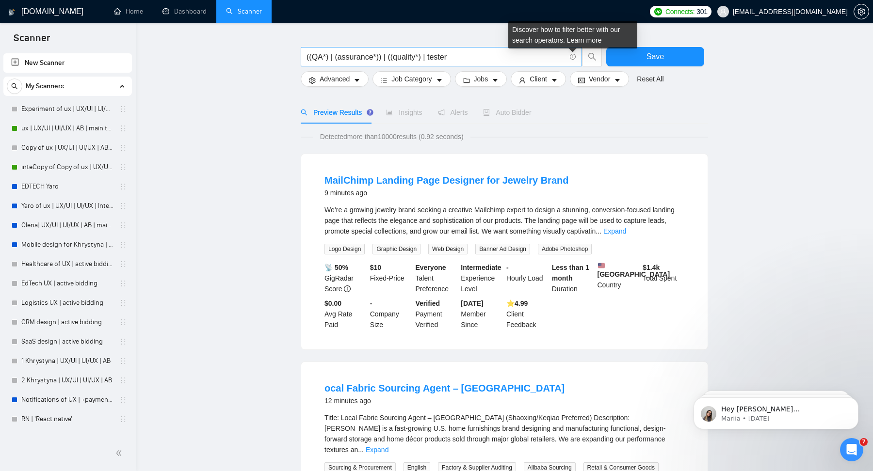  What do you see at coordinates (67, 128) in the screenshot?
I see `a: ux | UX/UI | UI/UX | AB | main template` at bounding box center [67, 128].